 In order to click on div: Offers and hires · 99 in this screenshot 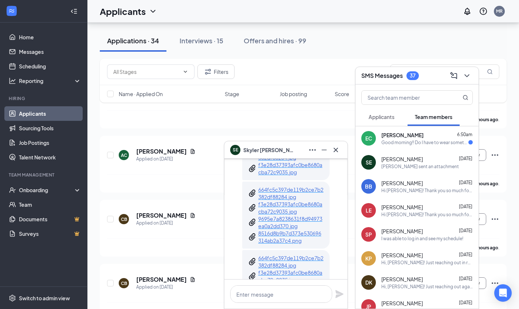, I will do `click(275, 40)`.